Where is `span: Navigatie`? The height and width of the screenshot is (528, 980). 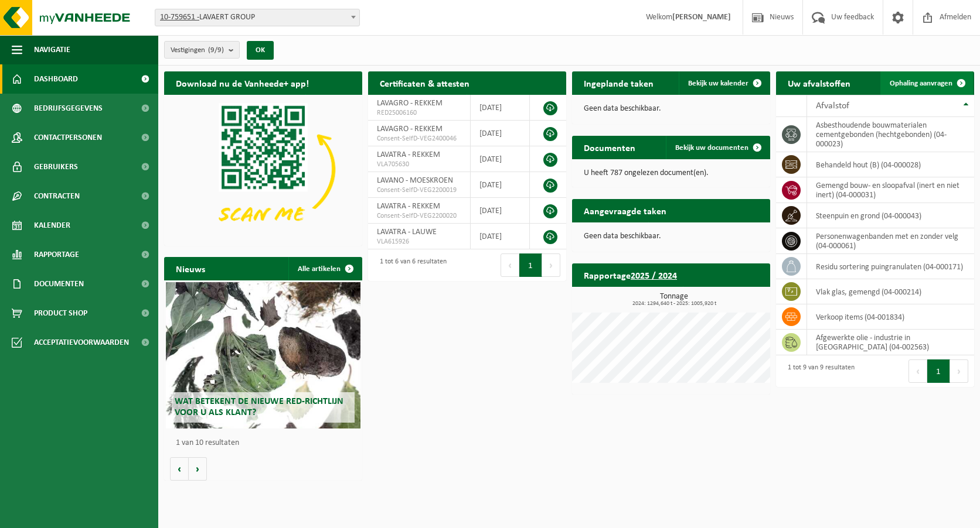
span: Navigatie is located at coordinates (52, 50).